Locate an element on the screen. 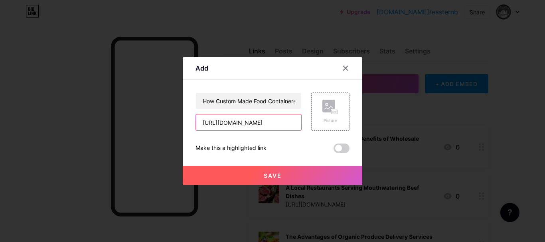 The width and height of the screenshot is (545, 242). div: Make this a highlighted link is located at coordinates (231, 148).